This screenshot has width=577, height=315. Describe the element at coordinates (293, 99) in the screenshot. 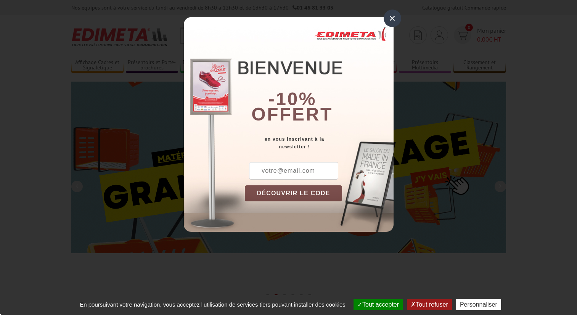

I see `b: -10%` at that location.